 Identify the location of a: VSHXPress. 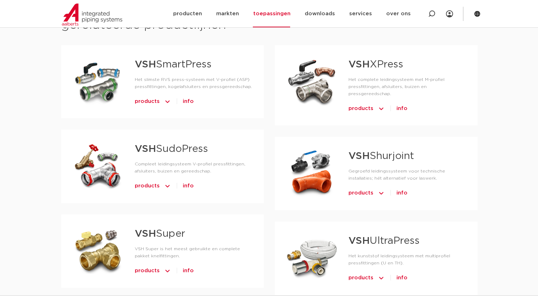
(376, 65).